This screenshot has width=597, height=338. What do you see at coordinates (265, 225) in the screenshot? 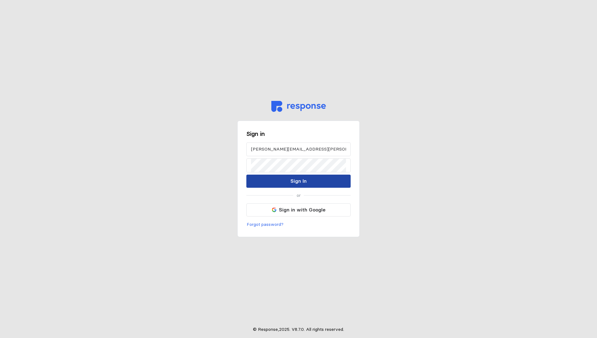
I see `p: Forgot password?` at bounding box center [265, 225].